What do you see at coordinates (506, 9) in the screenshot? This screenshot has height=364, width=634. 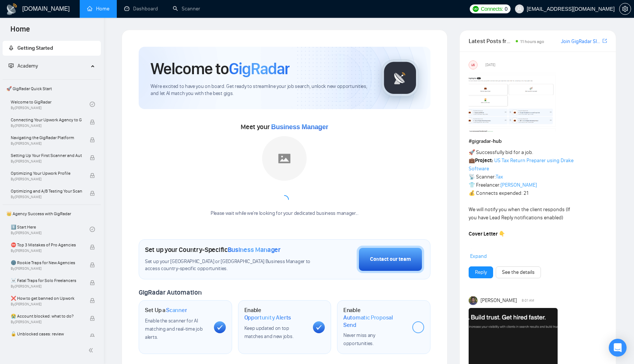 I see `span: 0` at bounding box center [506, 9].